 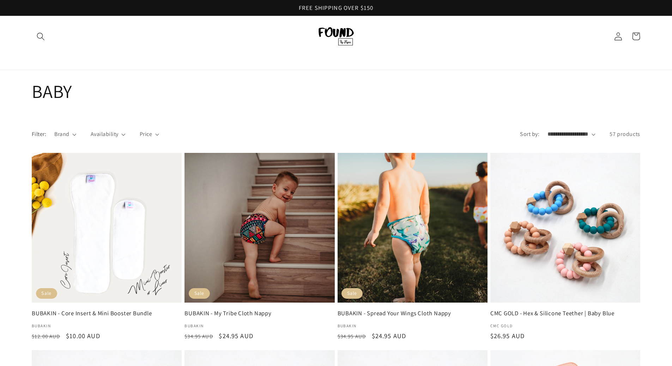 What do you see at coordinates (412, 314) in the screenshot?
I see `a: BUBAKIN - Spread Your Wings Cloth Nappy` at bounding box center [412, 314].